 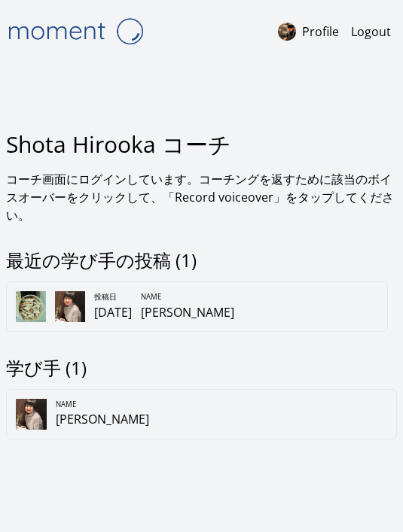 What do you see at coordinates (201, 261) in the screenshot?
I see `h2: 最近の学び手の投稿 (1)` at bounding box center [201, 261].